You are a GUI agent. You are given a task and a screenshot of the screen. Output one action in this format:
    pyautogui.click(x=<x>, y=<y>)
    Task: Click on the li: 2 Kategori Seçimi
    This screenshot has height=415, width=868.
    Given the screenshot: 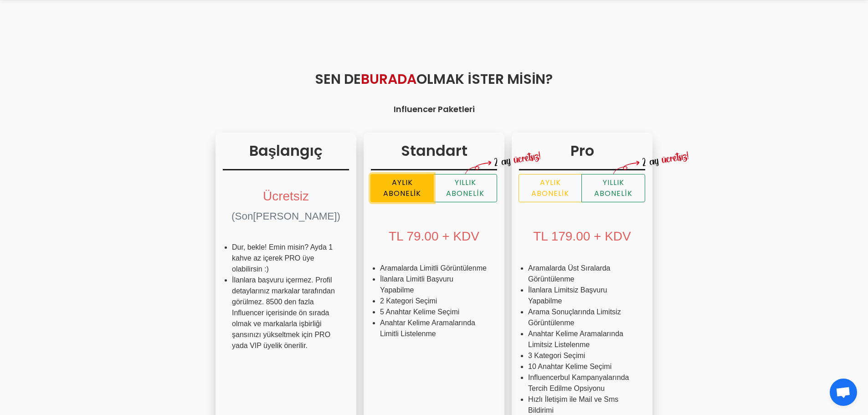 What is the action you would take?
    pyautogui.click(x=434, y=301)
    